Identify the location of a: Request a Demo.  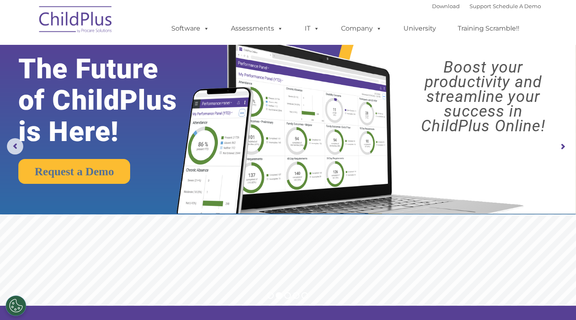
(74, 171).